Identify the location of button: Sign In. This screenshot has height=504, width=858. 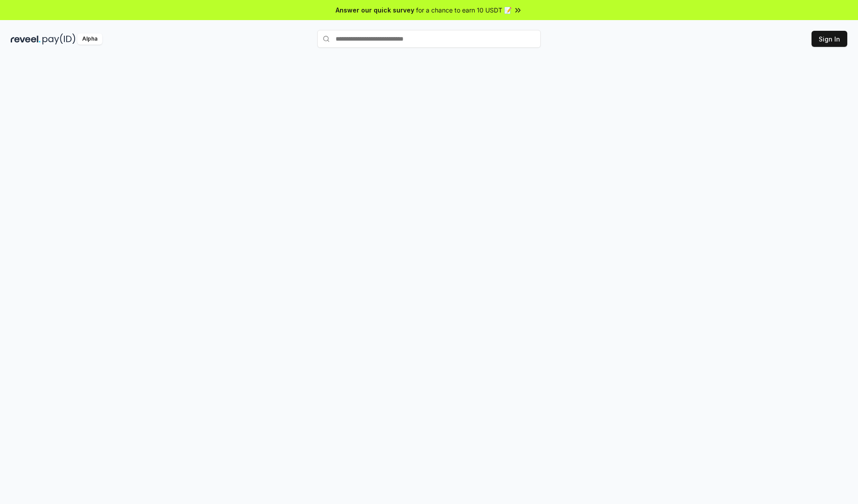
(829, 39).